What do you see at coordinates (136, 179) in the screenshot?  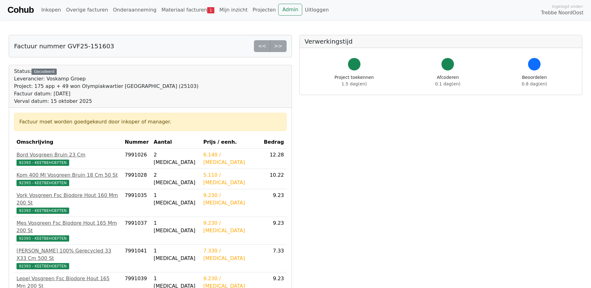 I see `td: 7991028` at bounding box center [136, 179].